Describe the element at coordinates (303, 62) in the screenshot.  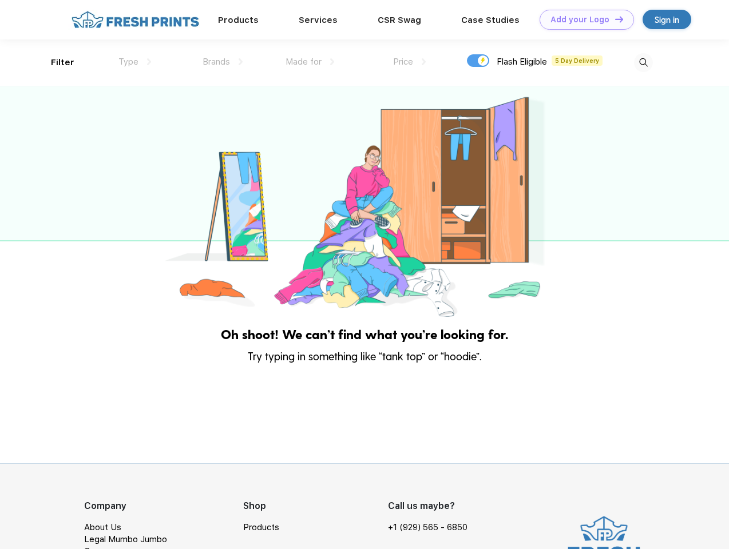
I see `span: Made for` at that location.